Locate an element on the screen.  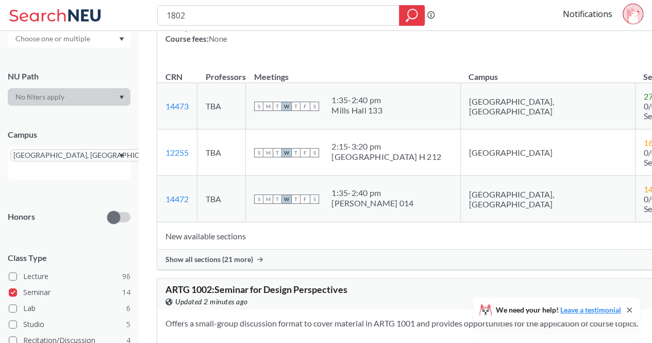
div: Campus is located at coordinates (69, 135).